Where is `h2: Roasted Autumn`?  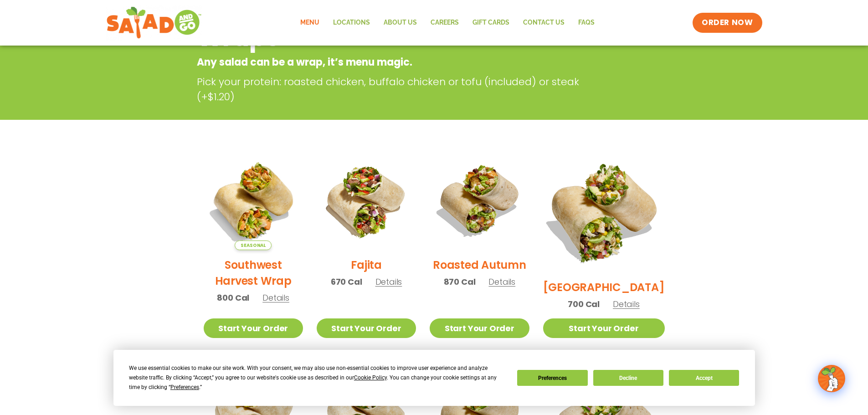
h2: Roasted Autumn is located at coordinates (479, 265).